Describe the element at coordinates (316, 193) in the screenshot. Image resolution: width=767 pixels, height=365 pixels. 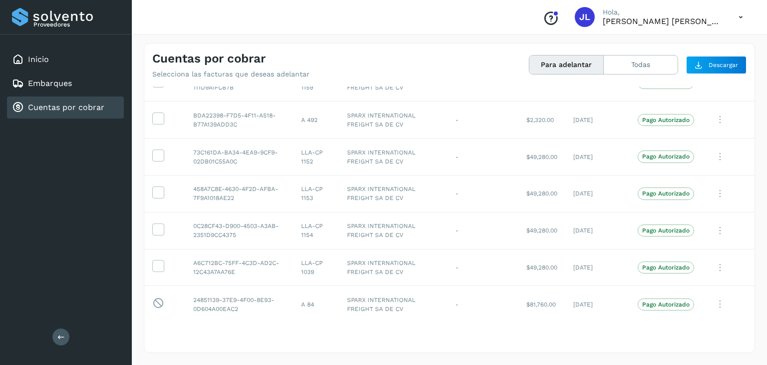
I see `td: LLA-CP 1153` at that location.